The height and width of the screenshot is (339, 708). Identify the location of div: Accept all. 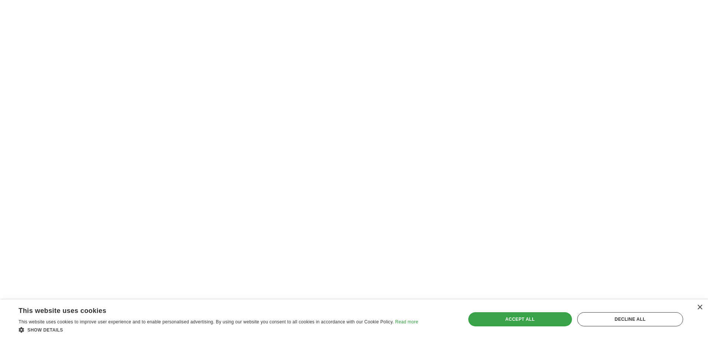
(520, 319).